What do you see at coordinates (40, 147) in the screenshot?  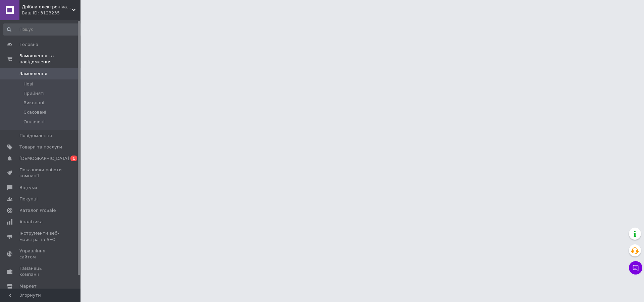 I see `span: Товари та послуги` at bounding box center [40, 147].